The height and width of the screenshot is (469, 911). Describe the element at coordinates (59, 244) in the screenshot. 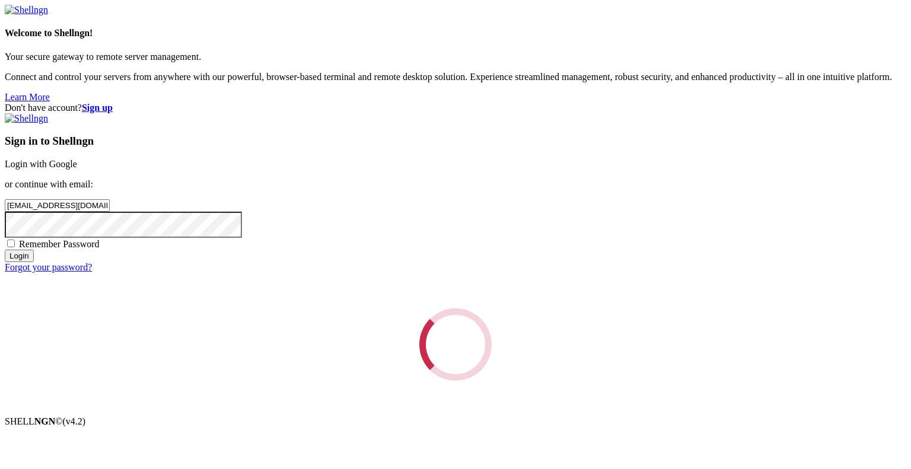

I see `span: Remember Password` at that location.